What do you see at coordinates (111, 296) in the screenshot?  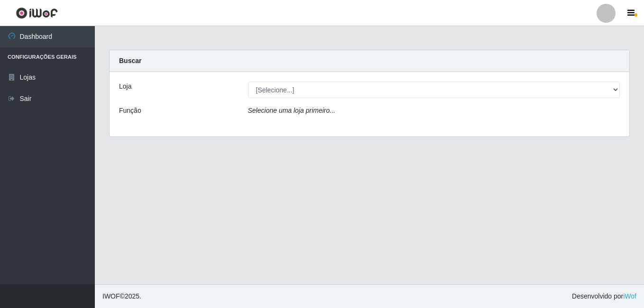 I see `span: IWOF` at bounding box center [111, 296].